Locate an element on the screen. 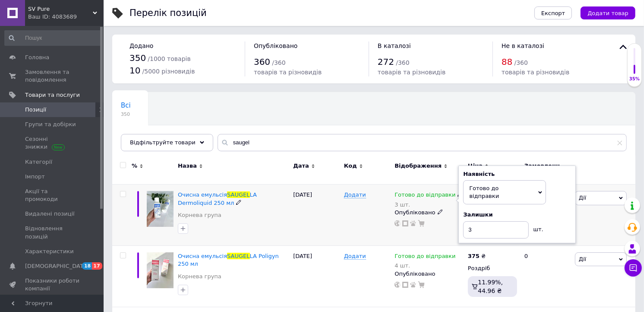 This screenshot has height=312, width=644. div: Перелік позицій is located at coordinates (168, 13).